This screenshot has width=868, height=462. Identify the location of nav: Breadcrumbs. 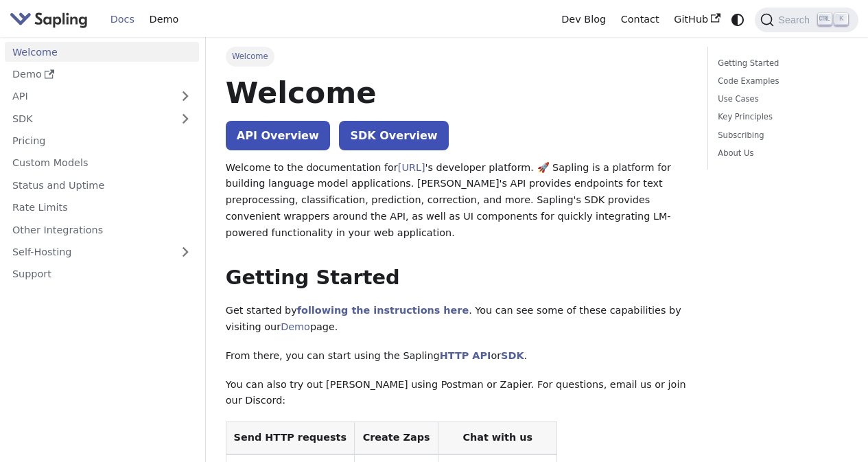
(456, 56).